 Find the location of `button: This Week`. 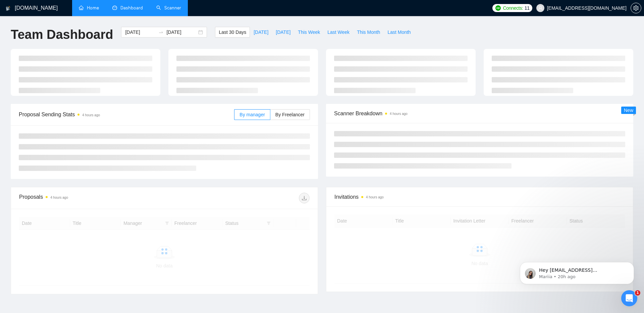

button: This Week is located at coordinates (309, 32).